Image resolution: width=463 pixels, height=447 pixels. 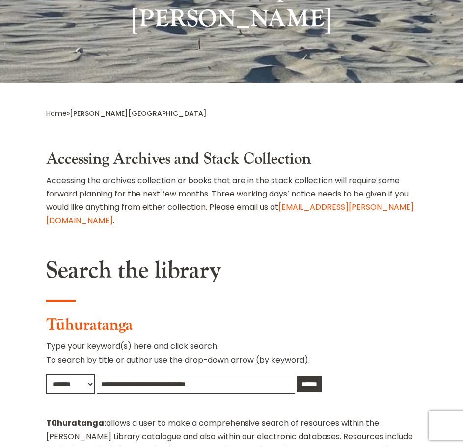 What do you see at coordinates (231, 162) in the screenshot?
I see `h3: Accessing Archives and Stack Collection` at bounding box center [231, 162].